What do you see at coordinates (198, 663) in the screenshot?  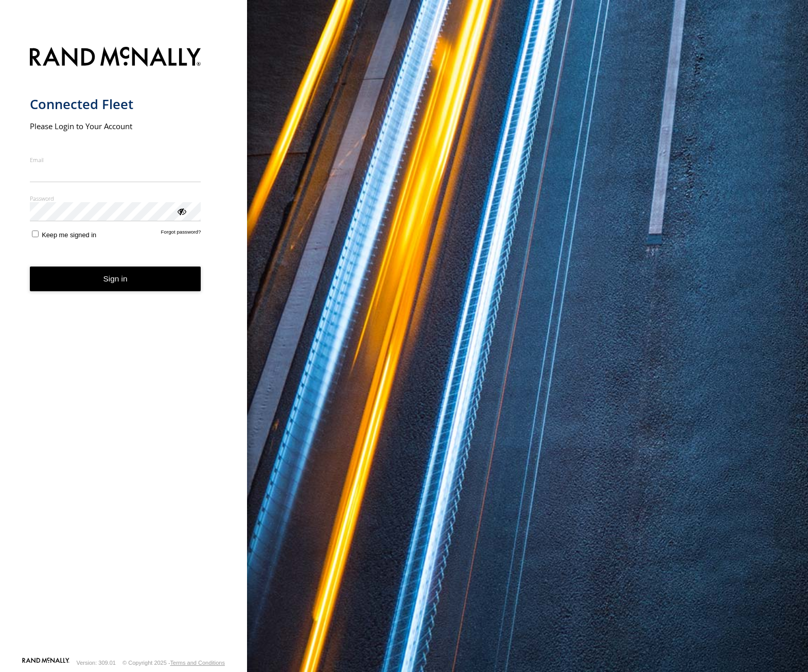 I see `a: Terms and Conditions` at bounding box center [198, 663].